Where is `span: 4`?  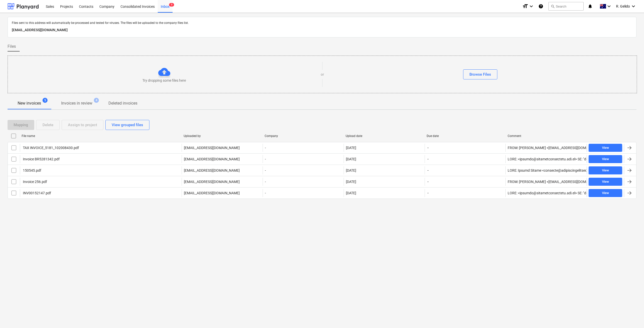
span: 4 is located at coordinates (96, 100).